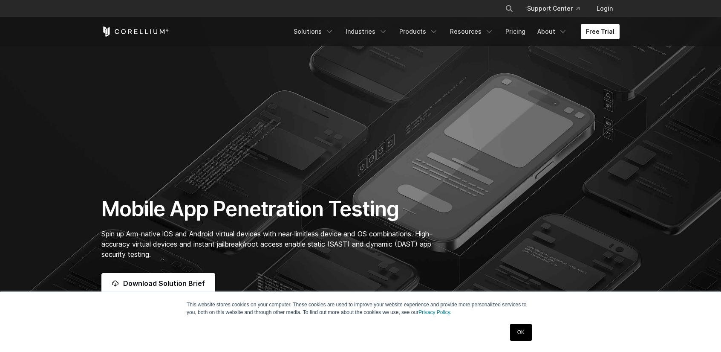 The image size is (721, 352). What do you see at coordinates (418, 32) in the screenshot?
I see `a: Products` at bounding box center [418, 32].